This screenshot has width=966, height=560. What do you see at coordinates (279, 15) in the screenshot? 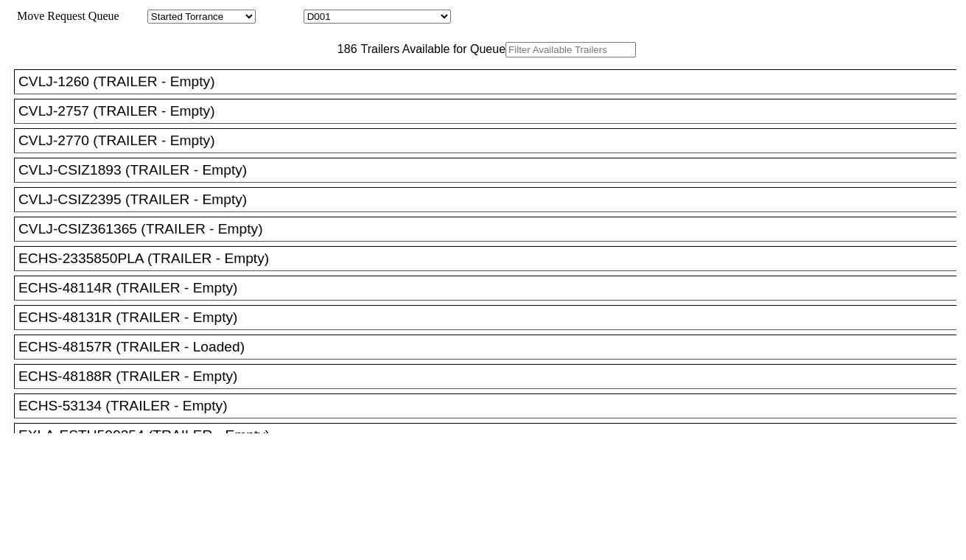
I see `span: Location` at bounding box center [279, 15].